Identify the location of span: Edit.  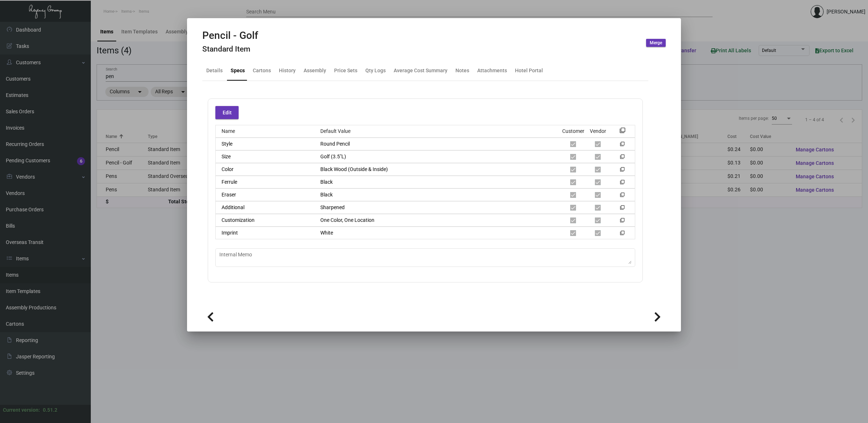
(227, 113).